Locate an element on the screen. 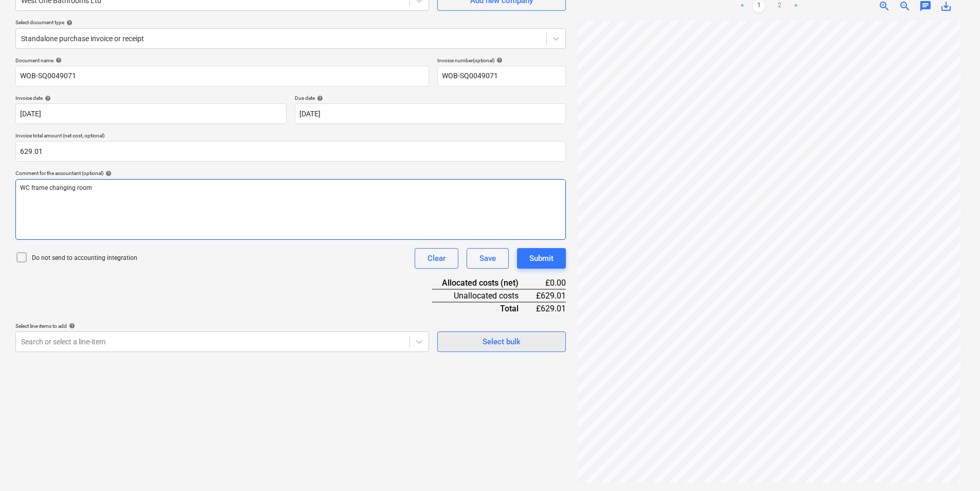 The height and width of the screenshot is (491, 980). input: Invoice total amount (net cost, optional) is located at coordinates (290, 151).